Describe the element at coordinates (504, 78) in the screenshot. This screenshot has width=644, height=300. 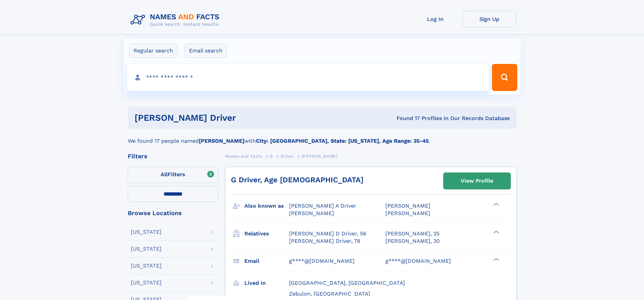
I see `button: Search Button` at that location.